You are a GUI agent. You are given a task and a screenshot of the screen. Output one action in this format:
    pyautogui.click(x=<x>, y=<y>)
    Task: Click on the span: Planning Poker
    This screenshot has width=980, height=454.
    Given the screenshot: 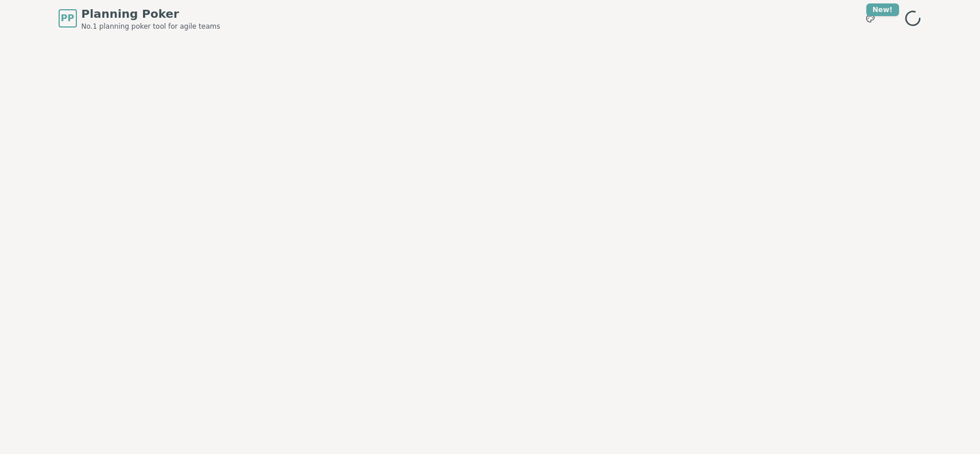 What is the action you would take?
    pyautogui.click(x=151, y=14)
    